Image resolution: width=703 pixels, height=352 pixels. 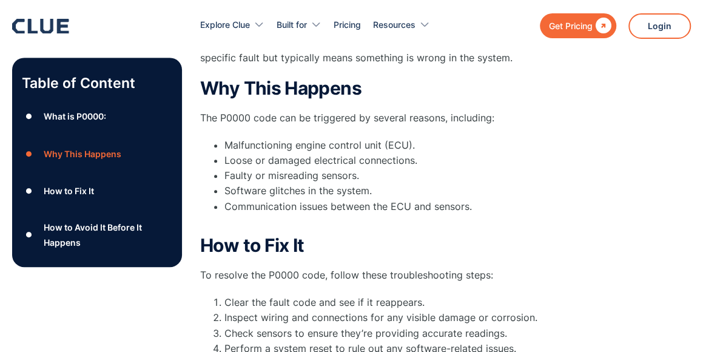 I want to click on li: Software glitches in the system., so click(x=455, y=191).